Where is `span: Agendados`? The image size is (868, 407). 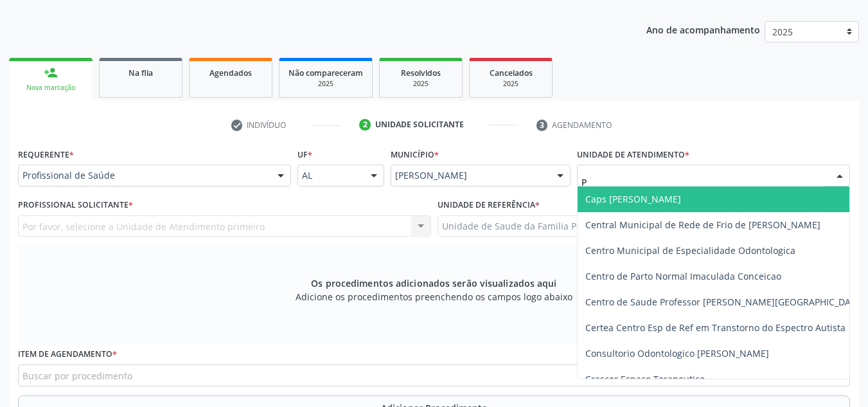
span: Agendados is located at coordinates (231, 73).